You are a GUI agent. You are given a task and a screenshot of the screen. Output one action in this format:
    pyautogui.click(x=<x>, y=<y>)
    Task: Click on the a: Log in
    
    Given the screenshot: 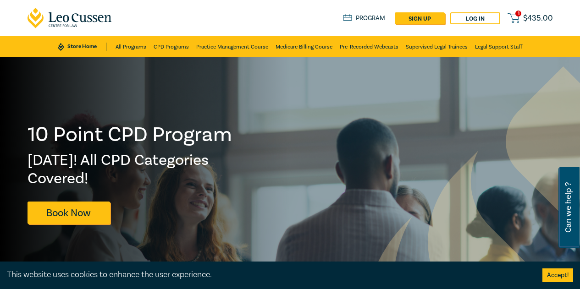 What is the action you would take?
    pyautogui.click(x=475, y=18)
    